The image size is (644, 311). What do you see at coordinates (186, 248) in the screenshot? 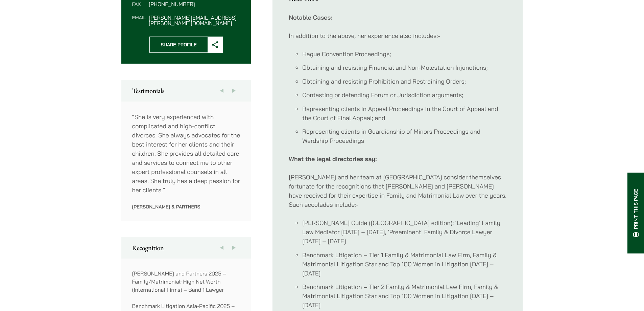
I see `h2: Recognition` at bounding box center [186, 248].